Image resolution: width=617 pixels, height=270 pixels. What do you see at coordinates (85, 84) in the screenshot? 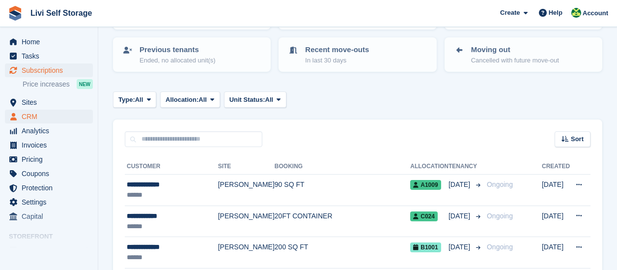
I see `div: NEW` at bounding box center [85, 84].